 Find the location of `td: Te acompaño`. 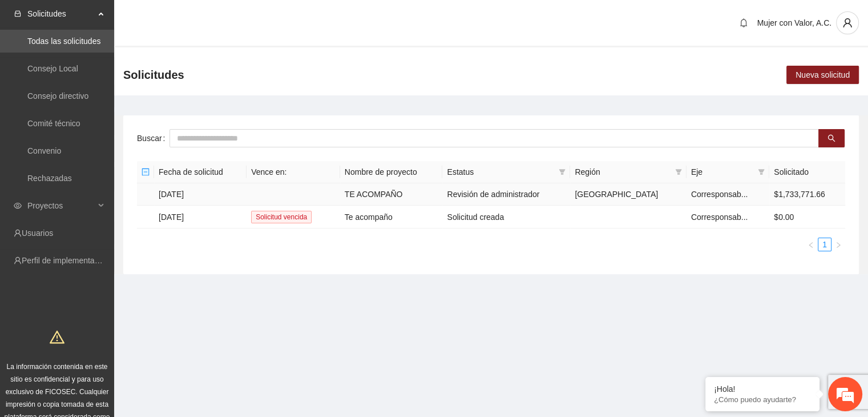

td: Te acompaño is located at coordinates (391, 217).